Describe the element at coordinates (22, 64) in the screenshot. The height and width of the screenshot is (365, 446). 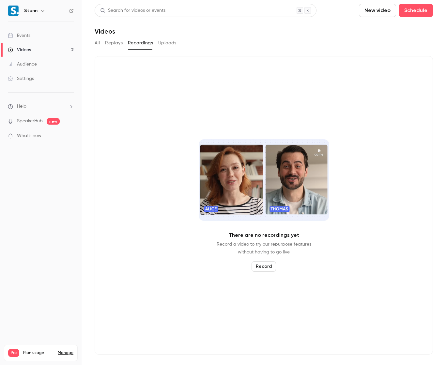
I see `div: Audience` at that location.